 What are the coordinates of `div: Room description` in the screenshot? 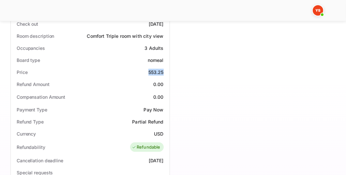 It's located at (35, 36).